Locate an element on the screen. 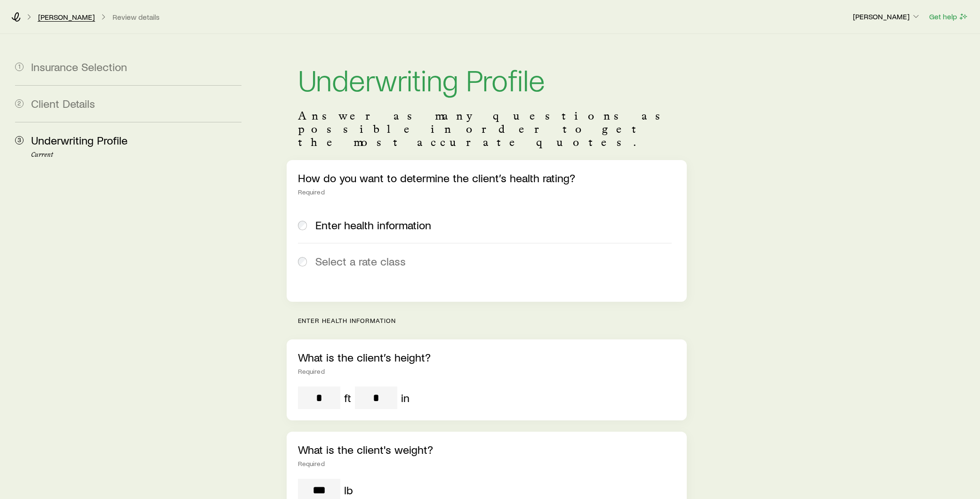  div: lb is located at coordinates (349, 490).